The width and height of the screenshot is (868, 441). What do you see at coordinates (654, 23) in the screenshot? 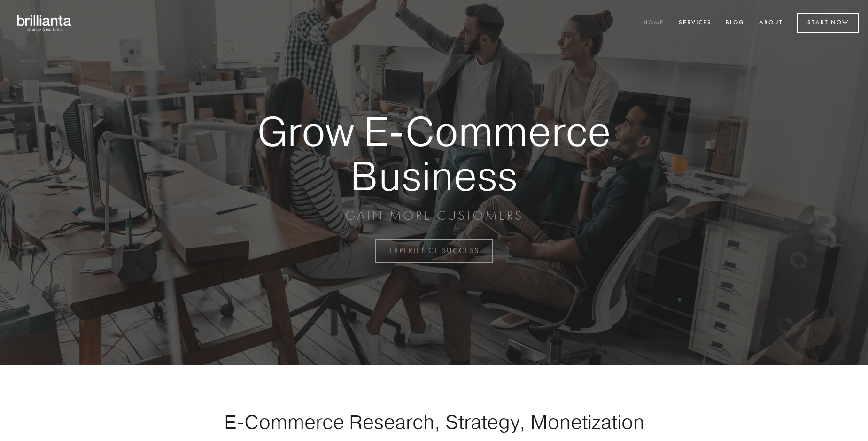
I see `a: Home` at bounding box center [654, 23].